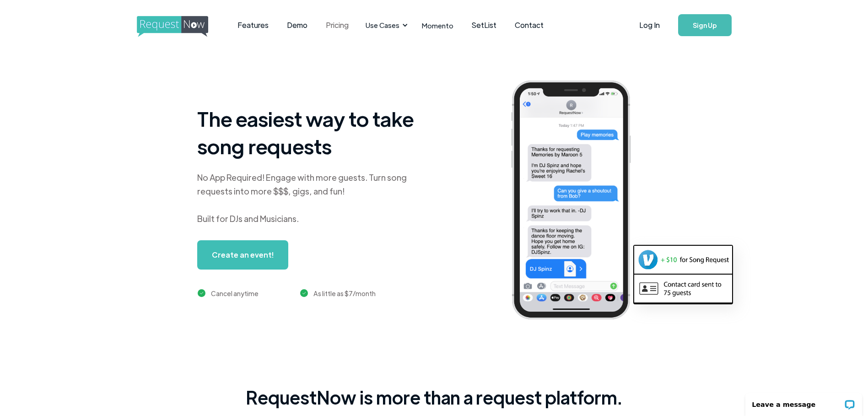 The image size is (868, 416). I want to click on p: Leave a message, so click(58, 18).